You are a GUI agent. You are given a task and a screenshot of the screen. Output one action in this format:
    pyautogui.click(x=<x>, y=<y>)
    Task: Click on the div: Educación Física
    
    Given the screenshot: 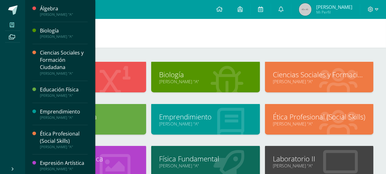 What is the action you would take?
    pyautogui.click(x=64, y=89)
    